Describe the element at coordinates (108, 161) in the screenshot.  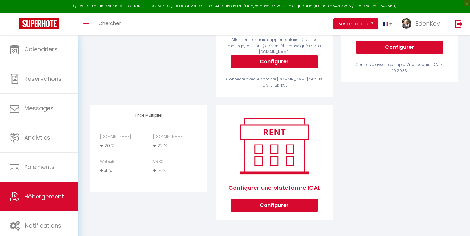
I see `label: Website` at that location.